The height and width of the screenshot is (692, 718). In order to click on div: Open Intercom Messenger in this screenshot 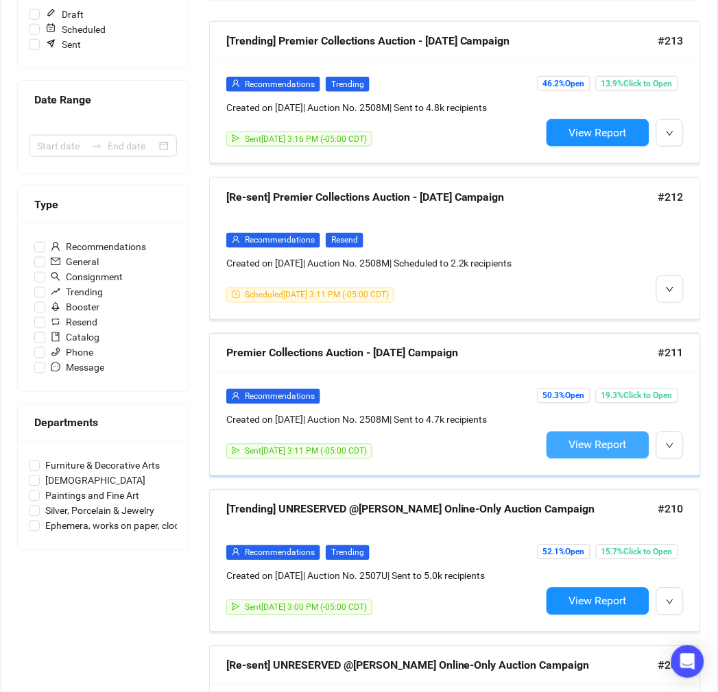, I will do `click(688, 662)`.